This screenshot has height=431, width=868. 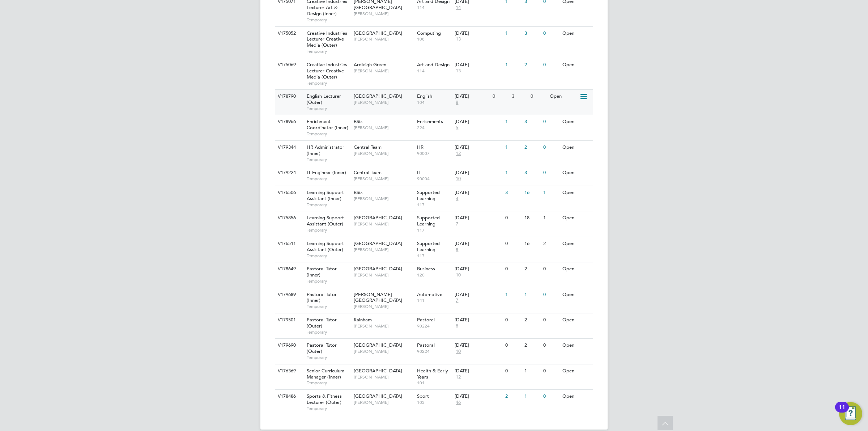 What do you see at coordinates (426, 268) in the screenshot?
I see `span: Business` at bounding box center [426, 268].